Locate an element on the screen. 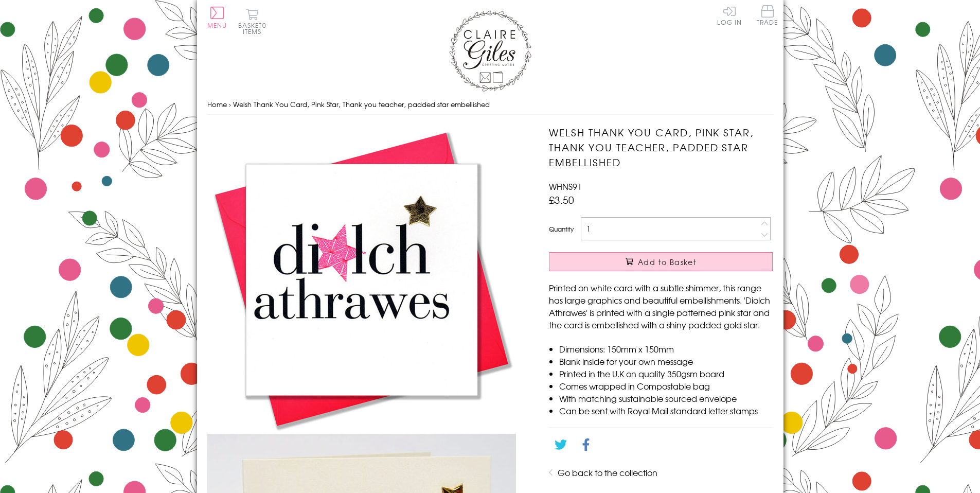 The height and width of the screenshot is (493, 980). li: Dimensions: 150mm x 150mm is located at coordinates (666, 349).